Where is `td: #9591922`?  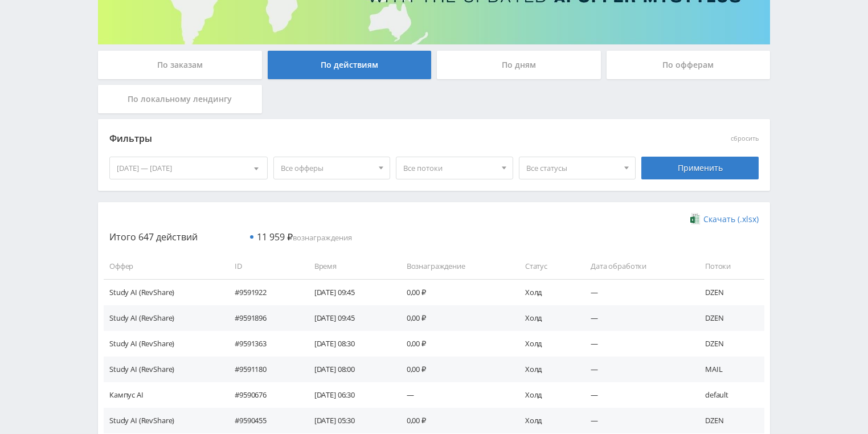
td: #9591922 is located at coordinates (263, 292).